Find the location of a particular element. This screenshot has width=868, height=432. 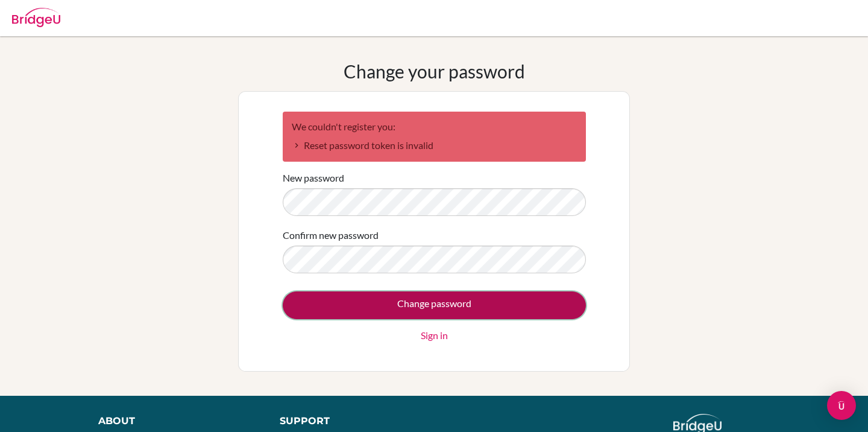

h2: We couldn't register you: is located at coordinates (434, 126).